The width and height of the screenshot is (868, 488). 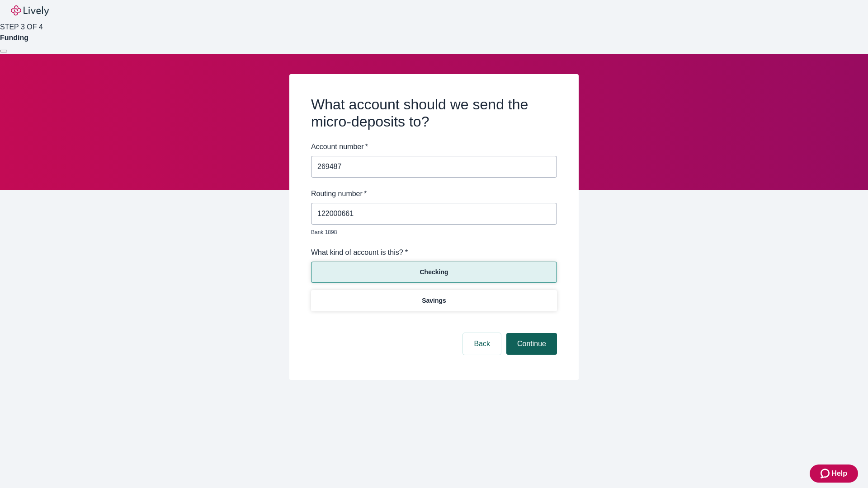 What do you see at coordinates (434, 272) in the screenshot?
I see `button: Checking` at bounding box center [434, 272].